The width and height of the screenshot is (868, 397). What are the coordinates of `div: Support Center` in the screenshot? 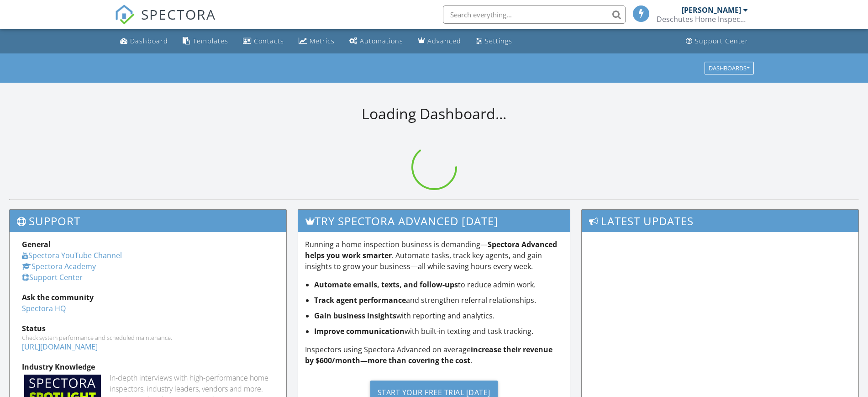 It's located at (722, 40).